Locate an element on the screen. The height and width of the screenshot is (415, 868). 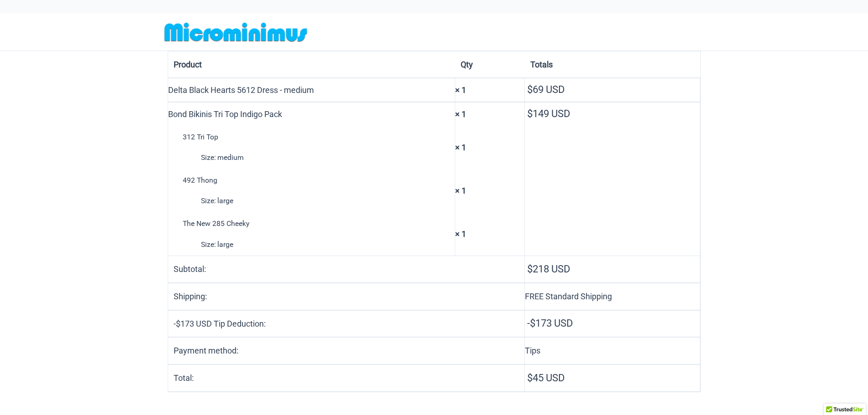
div: 312 Tri Top is located at coordinates (310, 147).